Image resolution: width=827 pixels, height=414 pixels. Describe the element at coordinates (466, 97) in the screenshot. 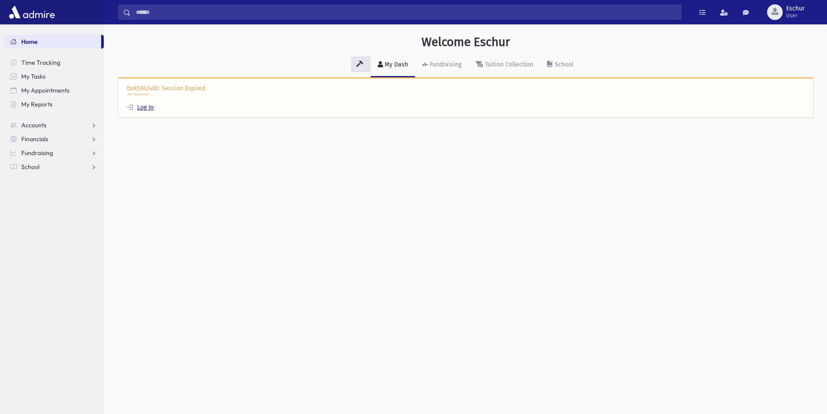

I see `div: 0xA57A240E: Session Expired` at that location.